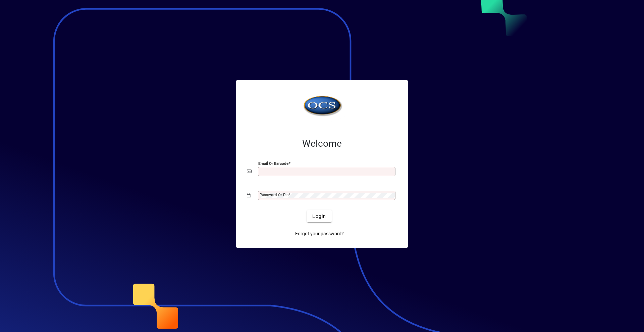 The height and width of the screenshot is (332, 644). Describe the element at coordinates (320, 233) in the screenshot. I see `a: Forgot your password?` at that location.